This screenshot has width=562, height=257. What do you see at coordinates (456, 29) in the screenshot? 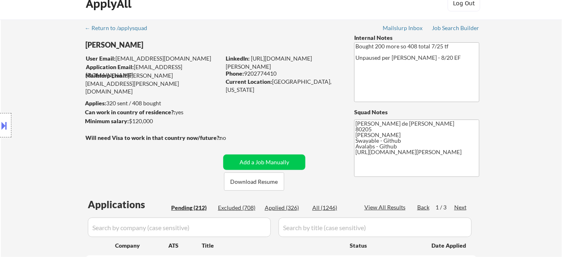
I see `a: Job Search Builder` at bounding box center [456, 29].